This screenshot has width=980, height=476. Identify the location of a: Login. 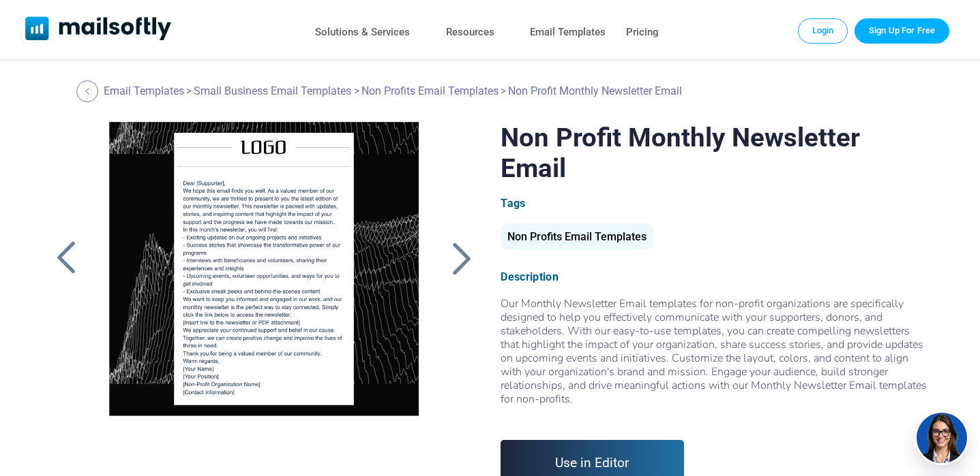
(823, 30).